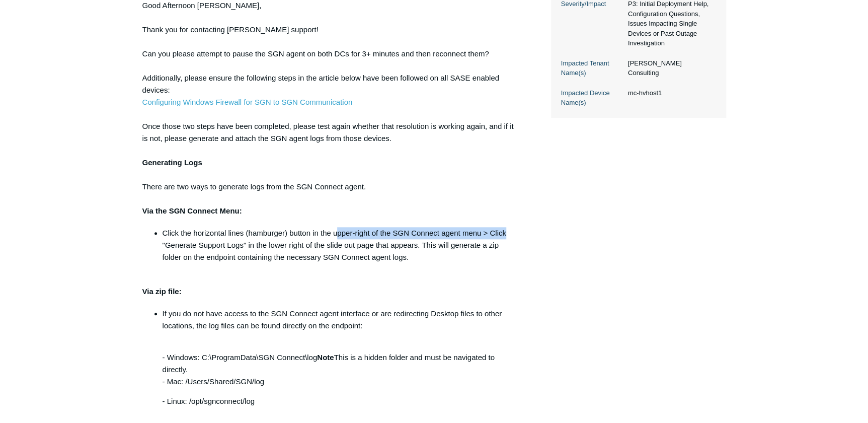 The image size is (868, 423). I want to click on strong: Generating Logs, so click(172, 162).